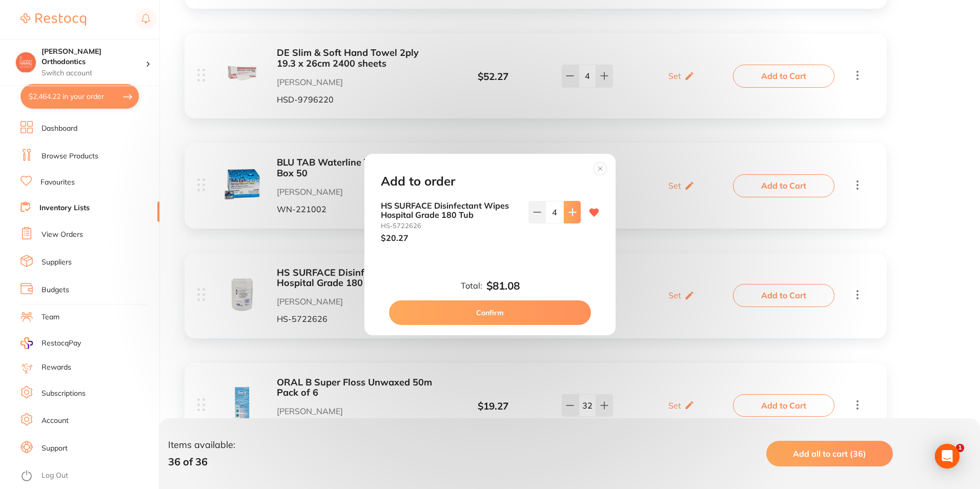 Image resolution: width=980 pixels, height=489 pixels. What do you see at coordinates (960, 448) in the screenshot?
I see `span: 1` at bounding box center [960, 448].